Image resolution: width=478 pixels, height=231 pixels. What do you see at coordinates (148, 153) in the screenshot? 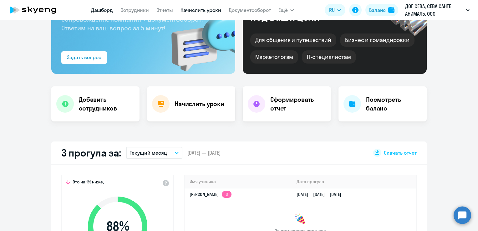
I see `p: Текущий месяц` at bounding box center [148, 153].